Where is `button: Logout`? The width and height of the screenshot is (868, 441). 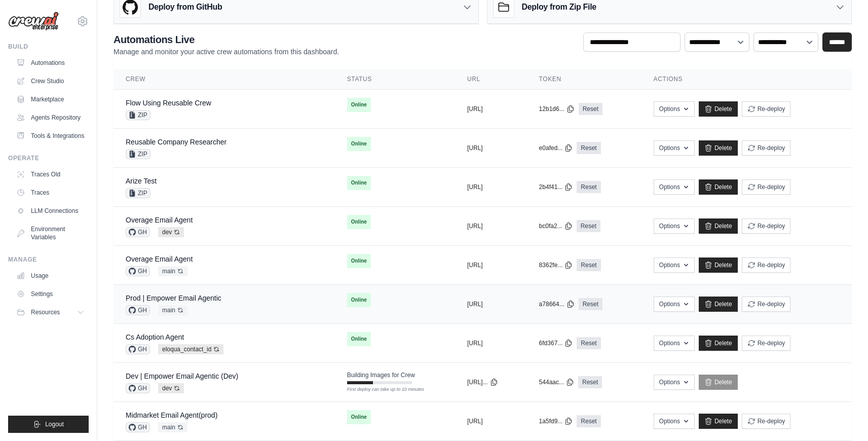 button: Logout is located at coordinates (48, 424).